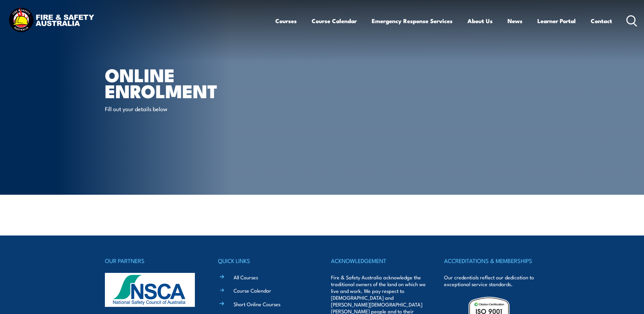 The image size is (644, 314). What do you see at coordinates (556, 21) in the screenshot?
I see `a: Learner Portal` at bounding box center [556, 21].